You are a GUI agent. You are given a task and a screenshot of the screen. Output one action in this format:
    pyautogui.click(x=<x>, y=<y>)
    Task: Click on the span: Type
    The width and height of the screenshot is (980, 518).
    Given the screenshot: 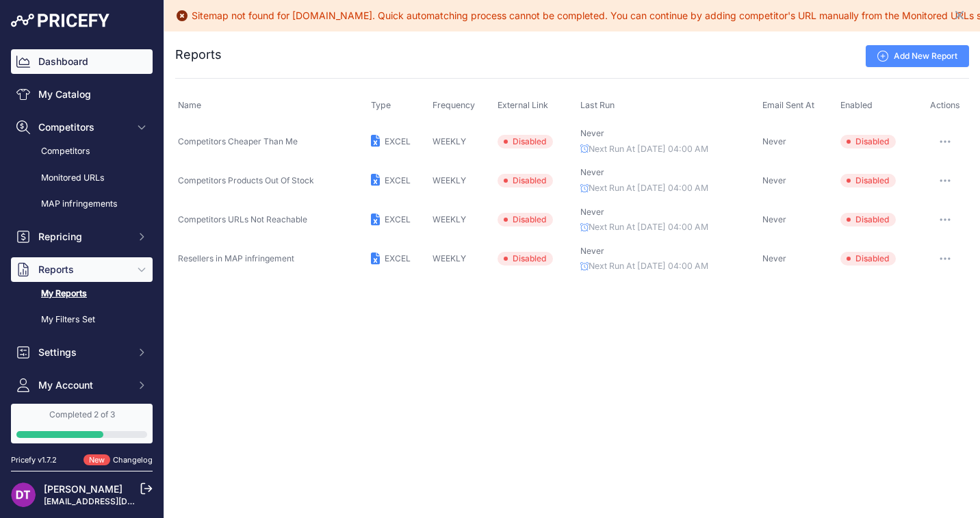 What is the action you would take?
    pyautogui.click(x=380, y=105)
    